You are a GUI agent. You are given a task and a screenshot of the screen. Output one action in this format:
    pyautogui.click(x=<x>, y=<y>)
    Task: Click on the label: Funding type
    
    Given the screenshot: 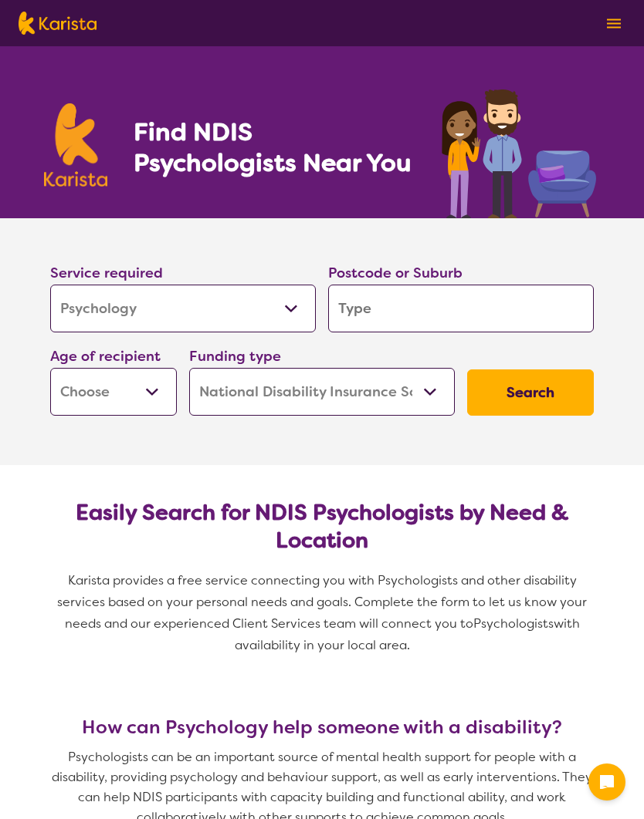 What is the action you would take?
    pyautogui.click(x=234, y=356)
    